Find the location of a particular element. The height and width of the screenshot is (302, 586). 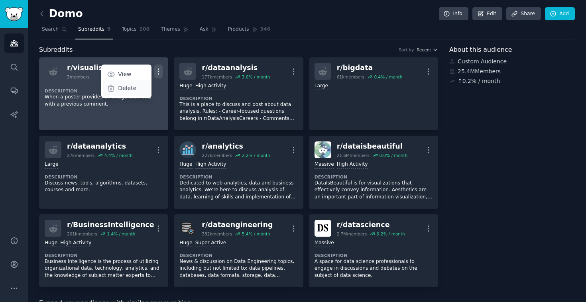

div: 3.0 % / month is located at coordinates (256, 77).